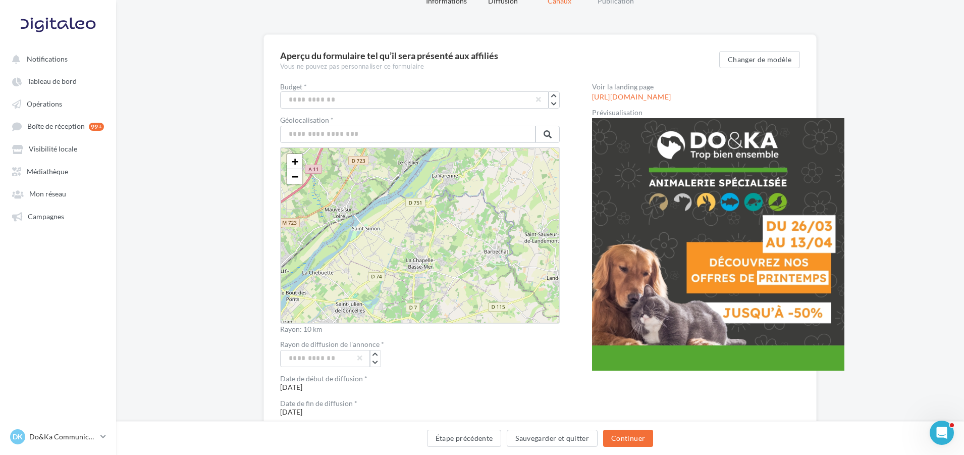 This screenshot has height=455, width=964. I want to click on div: Vous ne pouvez pas personnaliser ce formulaire, so click(500, 67).